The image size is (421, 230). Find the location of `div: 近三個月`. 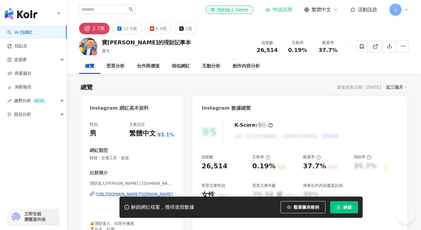

div: 近三個月 is located at coordinates (397, 87).